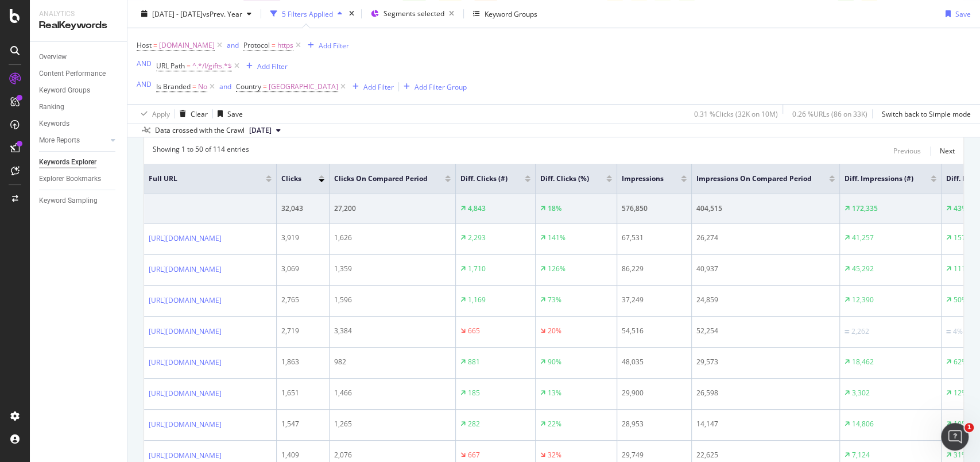  Describe the element at coordinates (144, 45) in the screenshot. I see `span: Host` at that location.